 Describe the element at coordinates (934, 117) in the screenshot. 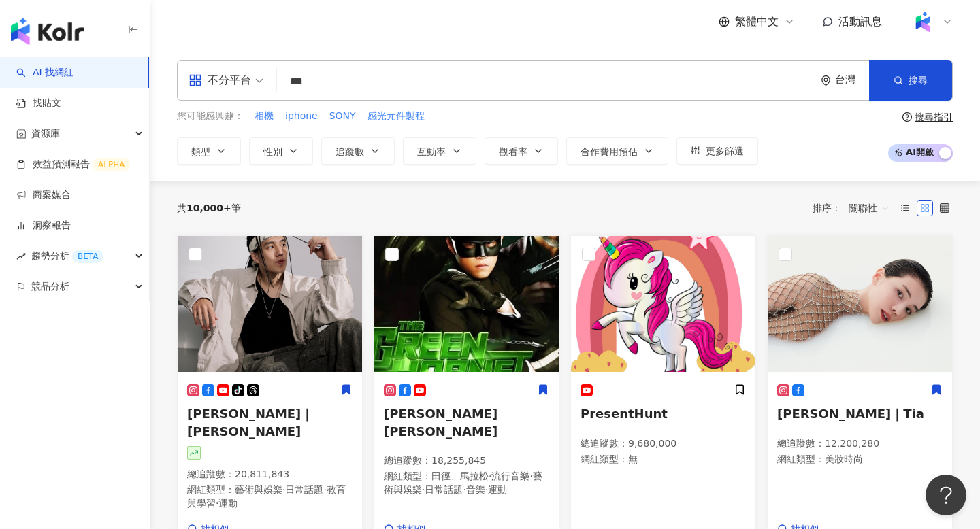

I see `div: 搜尋指引` at that location.